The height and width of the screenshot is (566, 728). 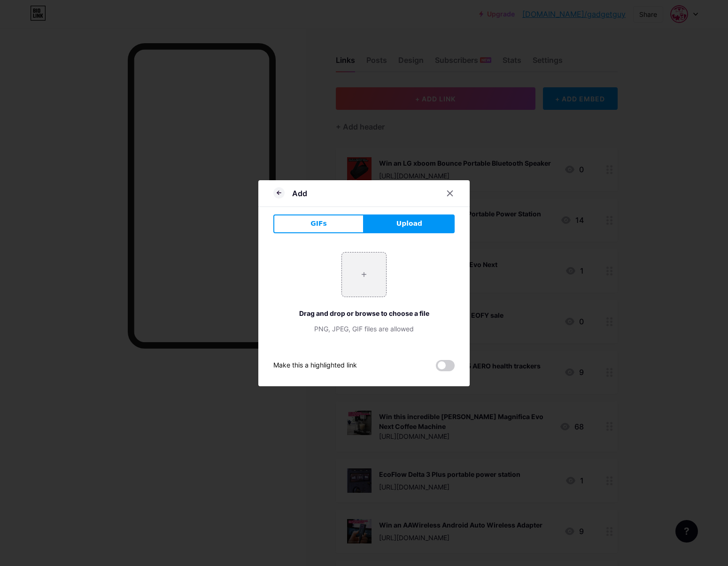 I want to click on button: Upload, so click(x=409, y=224).